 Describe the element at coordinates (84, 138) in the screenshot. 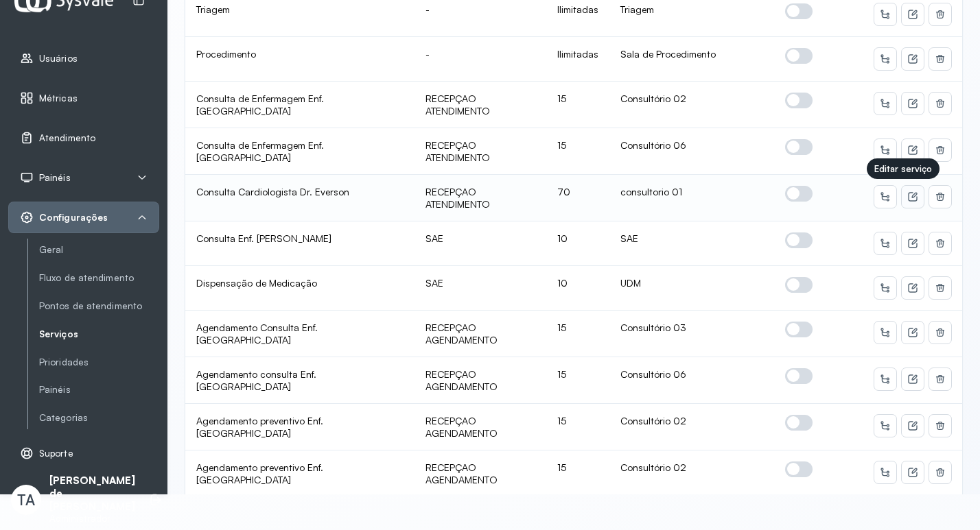

I see `a: Atendimento` at that location.